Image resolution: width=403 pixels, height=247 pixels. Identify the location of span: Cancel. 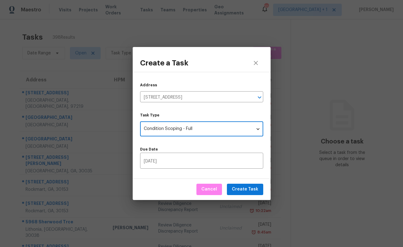
(209, 190).